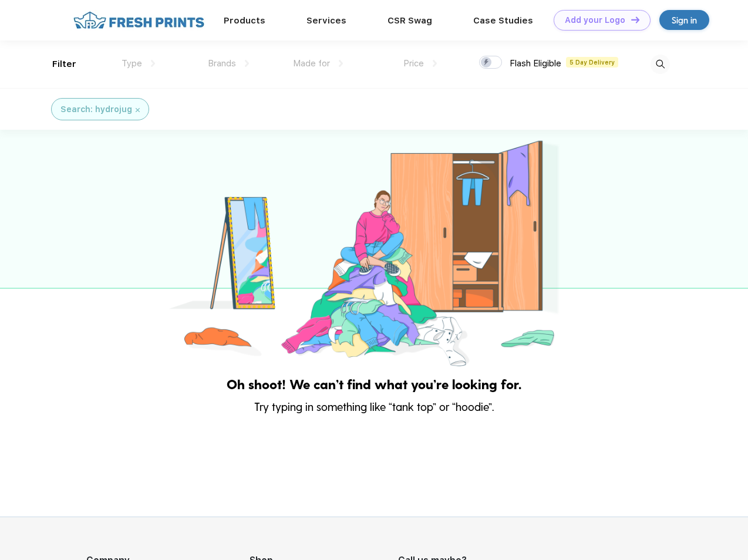 Image resolution: width=748 pixels, height=560 pixels. What do you see at coordinates (684, 20) in the screenshot?
I see `a: Sign in` at bounding box center [684, 20].